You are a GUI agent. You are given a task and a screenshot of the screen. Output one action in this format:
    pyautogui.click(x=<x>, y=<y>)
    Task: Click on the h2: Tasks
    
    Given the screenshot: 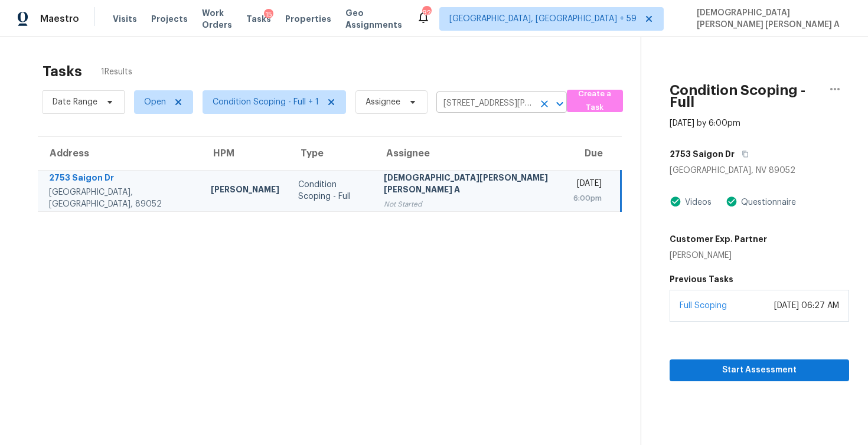 What is the action you would take?
    pyautogui.click(x=62, y=71)
    